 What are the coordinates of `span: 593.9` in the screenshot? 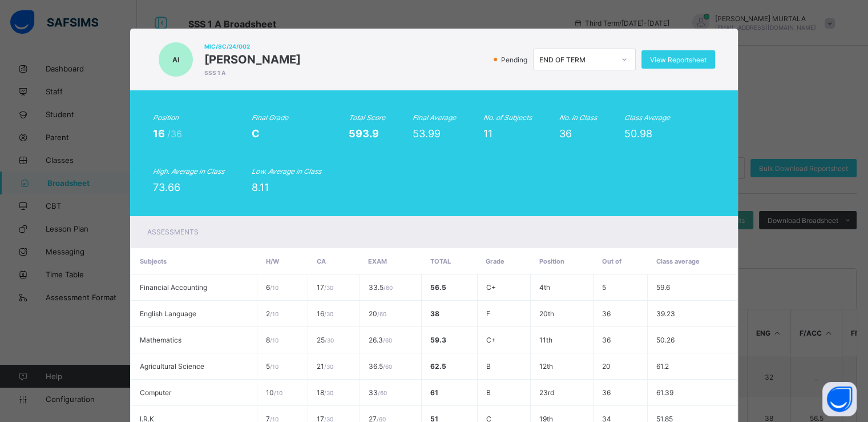 It's located at (364, 133).